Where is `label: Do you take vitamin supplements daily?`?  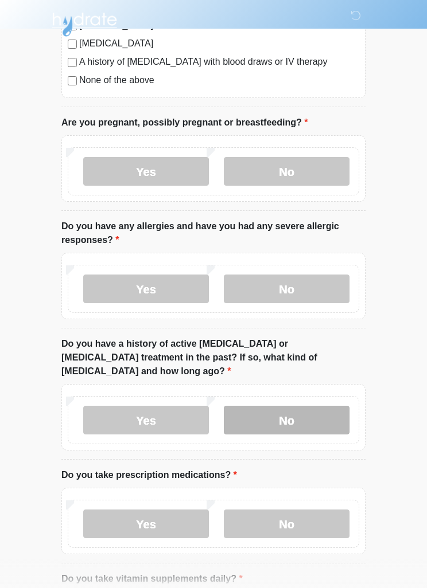 label: Do you take vitamin supplements daily? is located at coordinates (152, 579).